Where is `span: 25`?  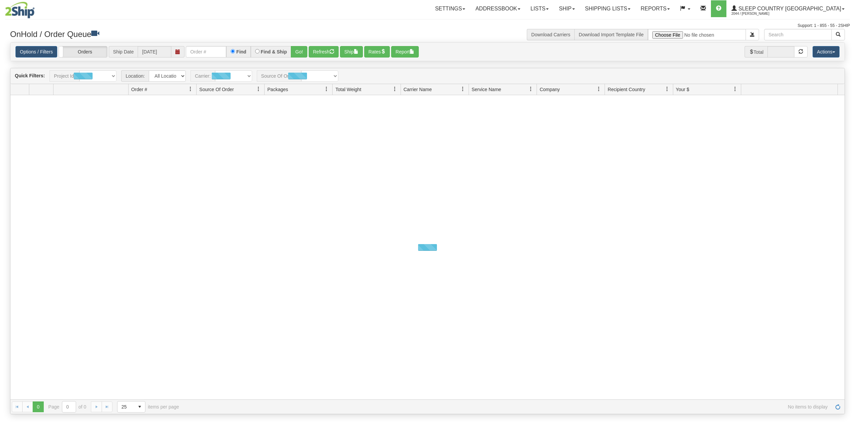 span: 25 is located at coordinates (126, 407).